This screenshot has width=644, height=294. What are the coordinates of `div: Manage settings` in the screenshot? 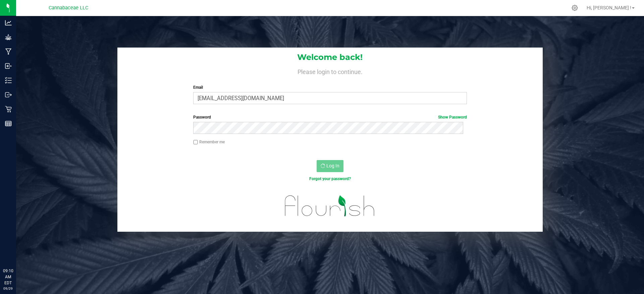 It's located at (575, 8).